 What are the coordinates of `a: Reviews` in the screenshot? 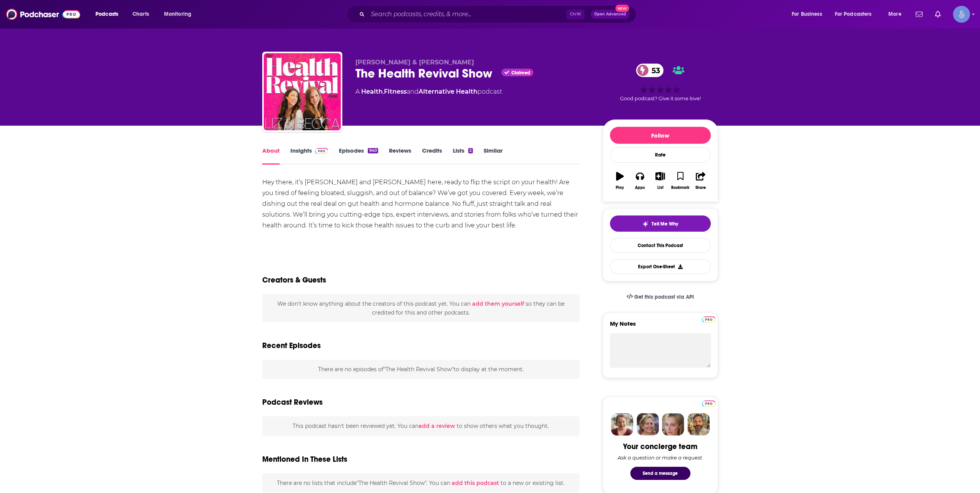 It's located at (400, 156).